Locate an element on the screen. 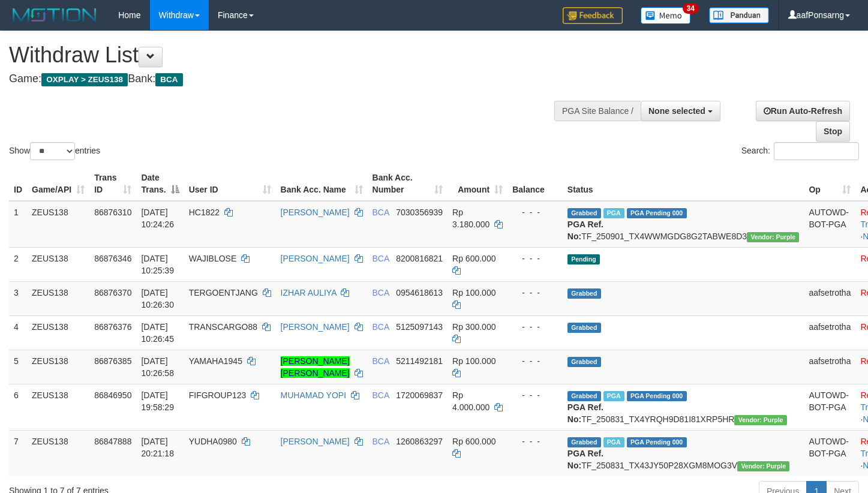 The image size is (868, 493). span: 86846950 is located at coordinates (112, 395).